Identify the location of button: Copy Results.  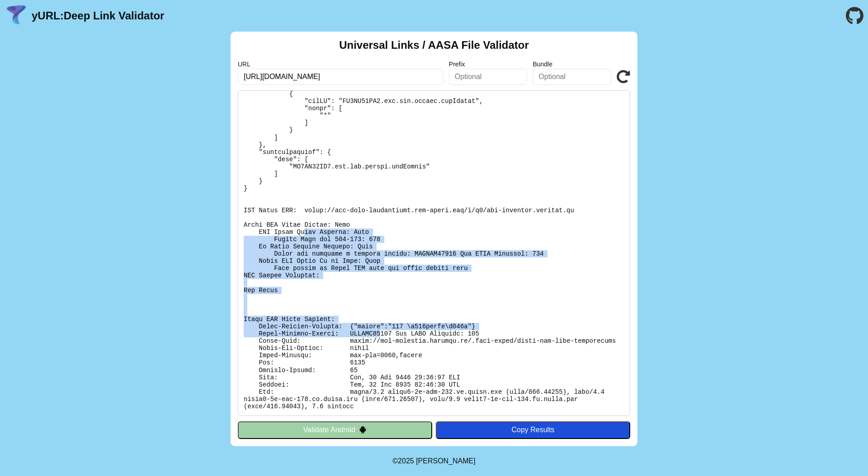
(533, 431).